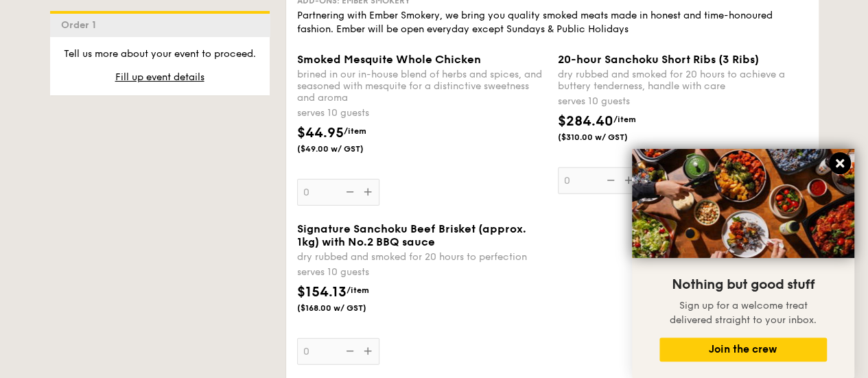 The height and width of the screenshot is (378, 868). Describe the element at coordinates (422, 86) in the screenshot. I see `div: brined in our in-house blend of herbs and spices, and seasoned with mesquite for a distinctive sw...` at that location.